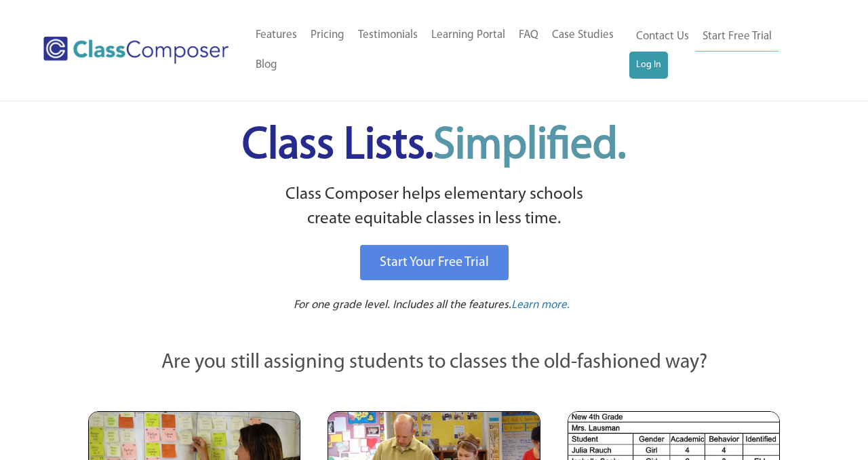 The height and width of the screenshot is (460, 868). What do you see at coordinates (663, 37) in the screenshot?
I see `a: Contact Us` at bounding box center [663, 37].